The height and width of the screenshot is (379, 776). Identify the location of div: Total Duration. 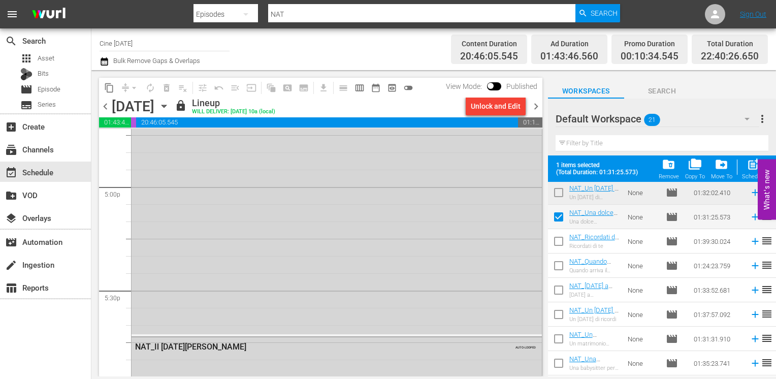
(730, 44).